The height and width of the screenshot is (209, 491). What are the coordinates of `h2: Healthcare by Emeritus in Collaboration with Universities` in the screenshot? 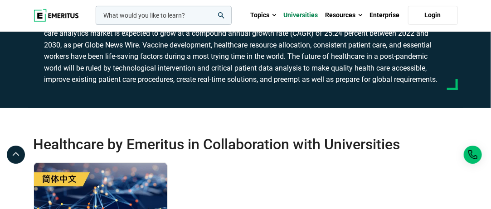 It's located at (224, 144).